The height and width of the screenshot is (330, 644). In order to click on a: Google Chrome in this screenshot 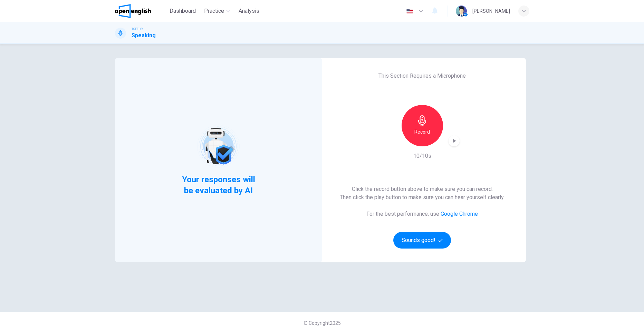, I will do `click(459, 214)`.